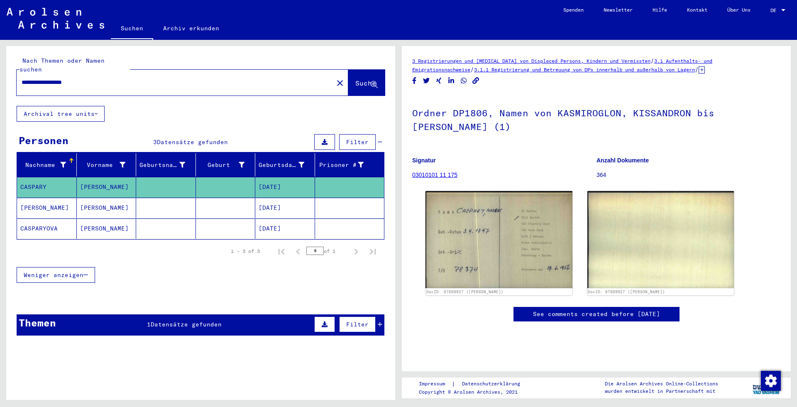 This screenshot has height=407, width=797. Describe the element at coordinates (56, 275) in the screenshot. I see `button: Weniger anzeigen` at that location.